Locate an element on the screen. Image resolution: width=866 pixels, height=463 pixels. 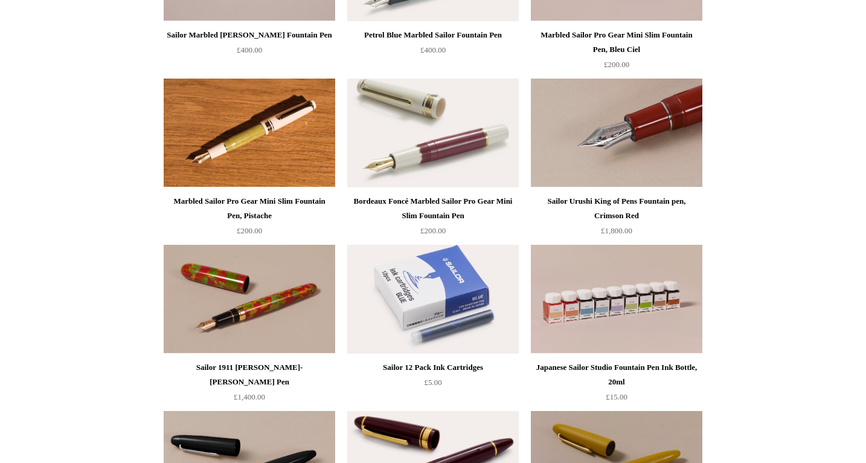
img: Sailor 12 Pack Ink Cartridges is located at coordinates (433, 299).